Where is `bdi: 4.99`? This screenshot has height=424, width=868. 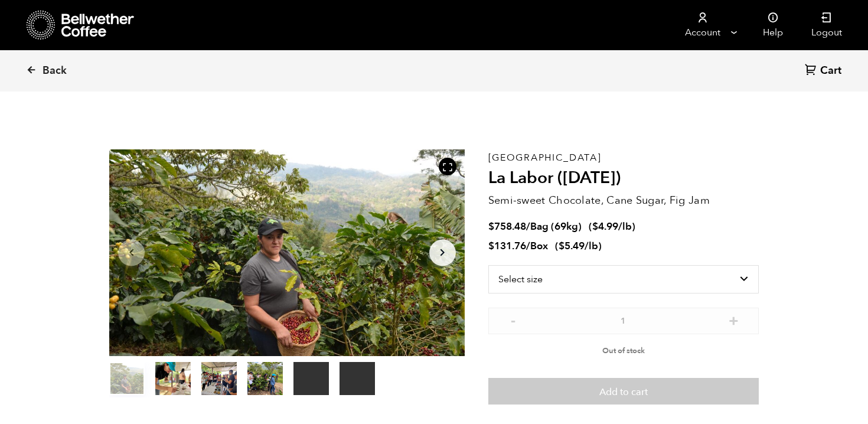 bdi: 4.99 is located at coordinates (605, 226).